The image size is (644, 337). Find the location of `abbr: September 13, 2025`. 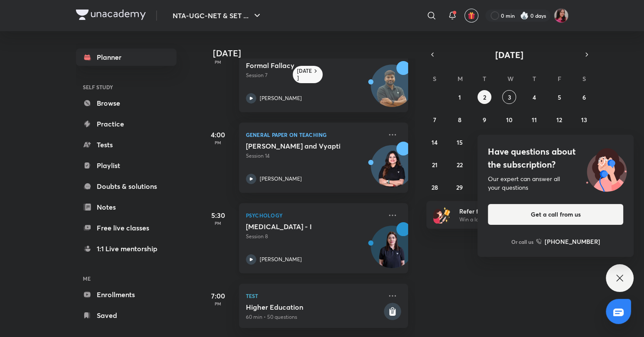

abbr: September 13, 2025 is located at coordinates (584, 120).